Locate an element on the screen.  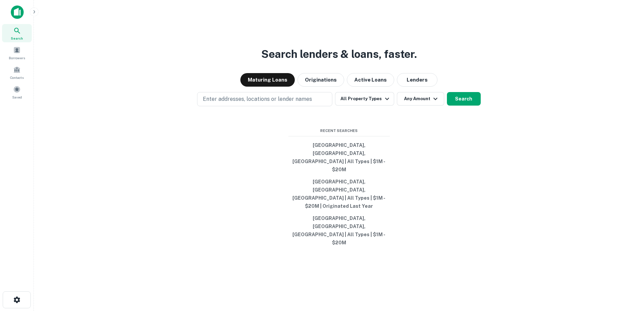
span: Recent Searches is located at coordinates (339, 130).